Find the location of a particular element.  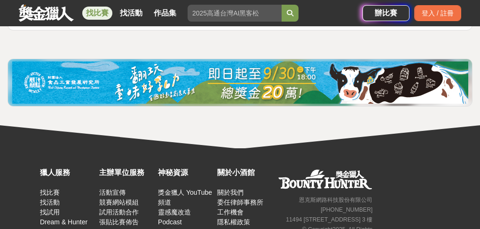

div: 關於小酒館 is located at coordinates (245, 173).